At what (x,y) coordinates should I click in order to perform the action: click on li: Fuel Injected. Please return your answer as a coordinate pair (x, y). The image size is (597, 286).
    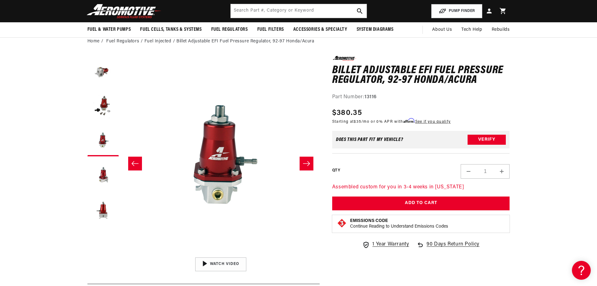
    Looking at the image, I should click on (161, 41).